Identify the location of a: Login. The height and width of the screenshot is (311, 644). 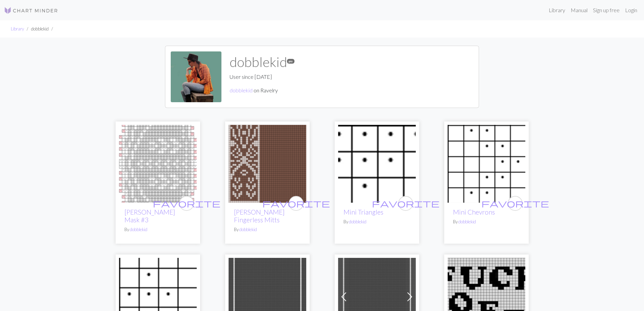
(632, 10).